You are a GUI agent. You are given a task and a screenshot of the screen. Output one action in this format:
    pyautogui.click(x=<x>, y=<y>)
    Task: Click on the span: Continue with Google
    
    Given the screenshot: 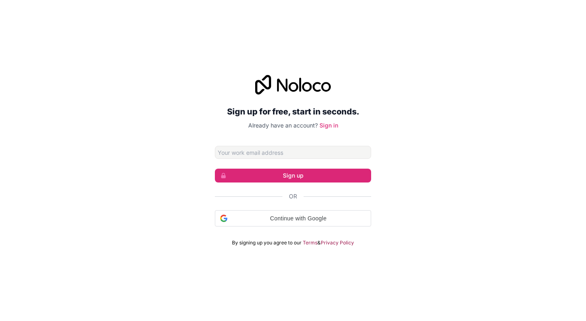 What is the action you would take?
    pyautogui.click(x=298, y=218)
    